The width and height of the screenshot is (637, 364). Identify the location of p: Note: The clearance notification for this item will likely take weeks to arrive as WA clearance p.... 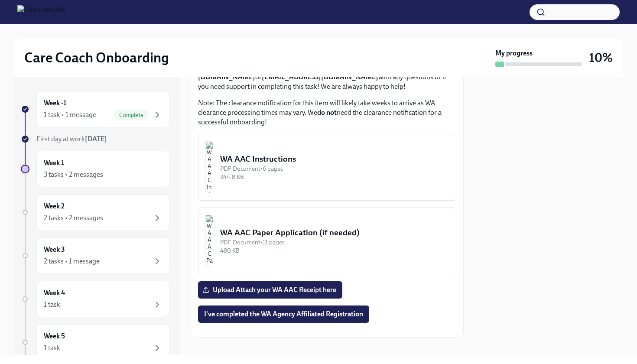
(327, 113).